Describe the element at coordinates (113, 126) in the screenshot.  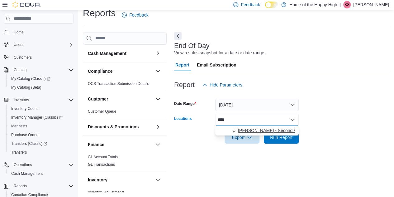
I see `h3: Discounts & Promotions` at that location.